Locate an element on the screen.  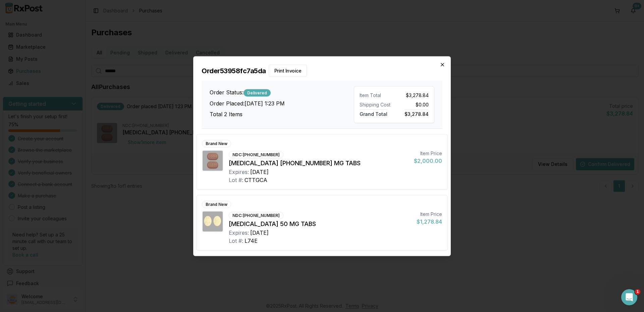
h3: Total 2 Items is located at coordinates (282, 114).